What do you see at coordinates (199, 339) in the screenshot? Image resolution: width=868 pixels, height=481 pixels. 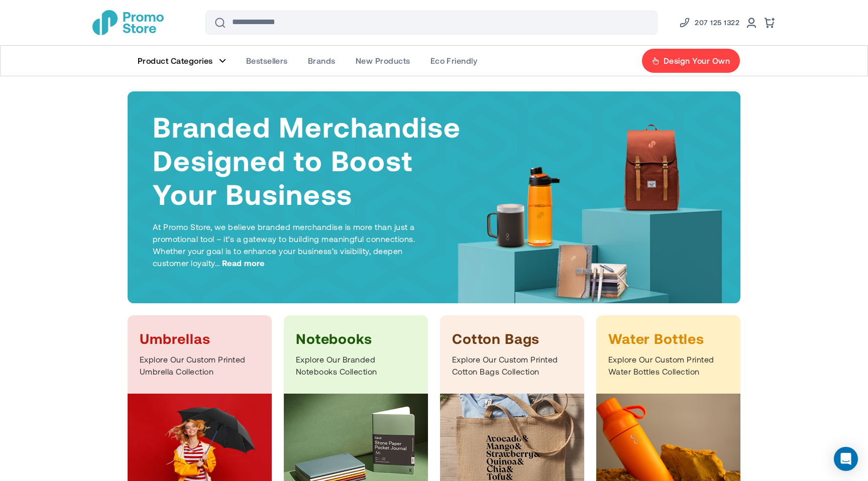 I see `h3: Umbrellas` at bounding box center [199, 339].